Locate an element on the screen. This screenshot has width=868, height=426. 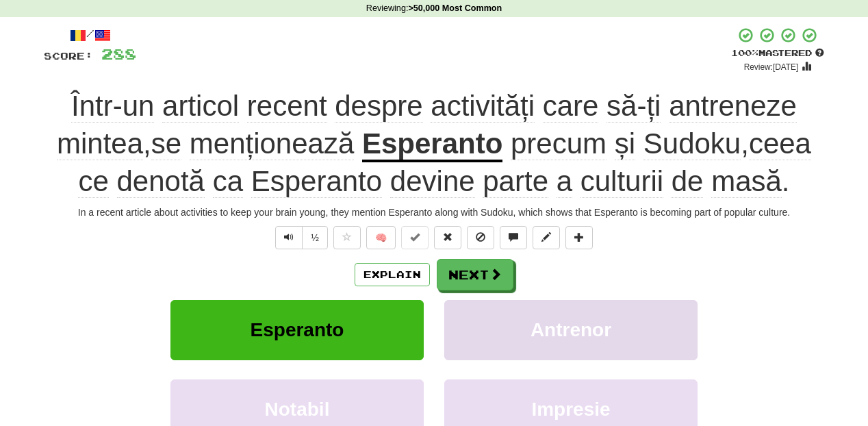
span: Score: is located at coordinates (68, 55).